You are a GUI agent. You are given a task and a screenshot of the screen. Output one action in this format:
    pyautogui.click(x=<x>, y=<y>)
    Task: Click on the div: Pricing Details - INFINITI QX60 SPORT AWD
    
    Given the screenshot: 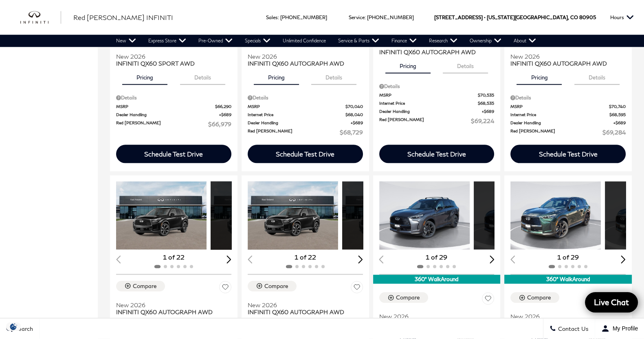 What is the action you would take?
    pyautogui.click(x=174, y=98)
    